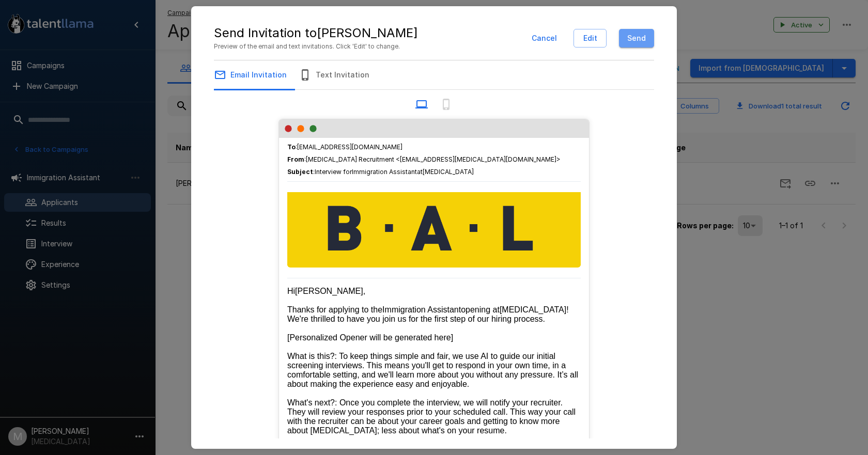 Image resolution: width=868 pixels, height=455 pixels. I want to click on b: Subject, so click(300, 171).